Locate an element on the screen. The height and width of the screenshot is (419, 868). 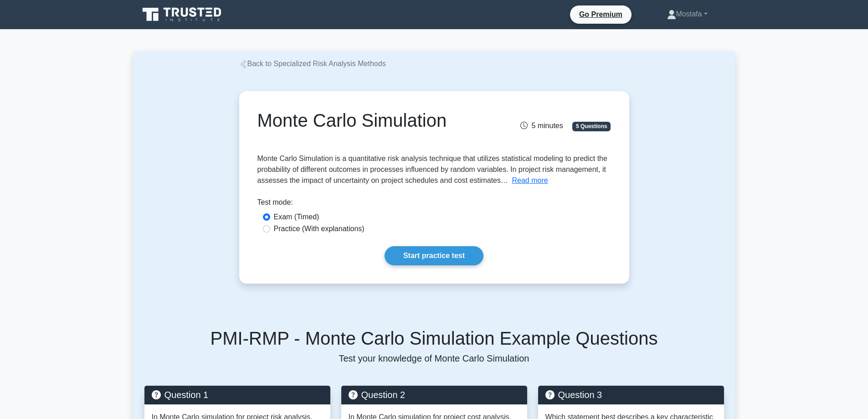
a: Start practice test is located at coordinates (433, 256).